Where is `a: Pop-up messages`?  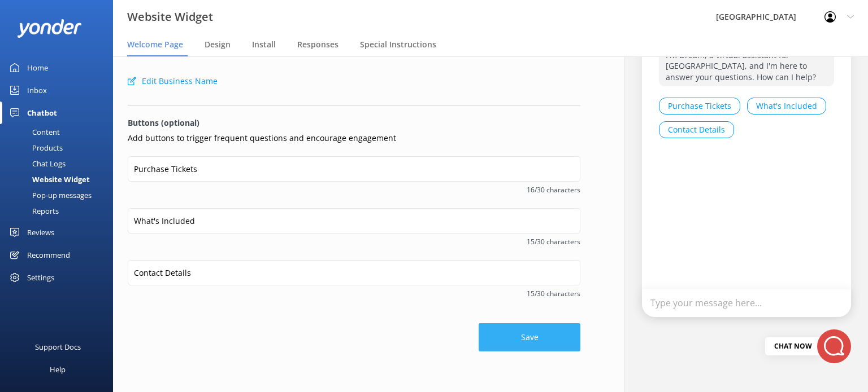 a: Pop-up messages is located at coordinates (60, 195).